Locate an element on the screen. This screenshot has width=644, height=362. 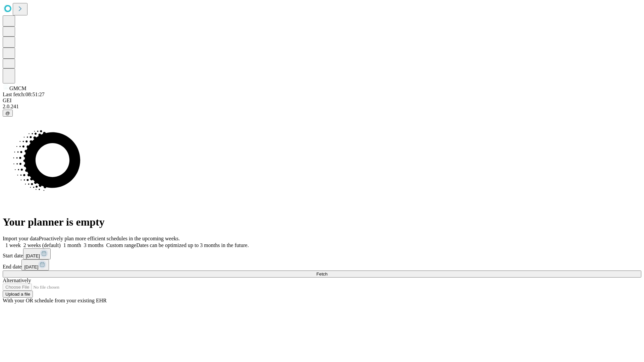
span: 2 weeks (default) is located at coordinates (42, 245).